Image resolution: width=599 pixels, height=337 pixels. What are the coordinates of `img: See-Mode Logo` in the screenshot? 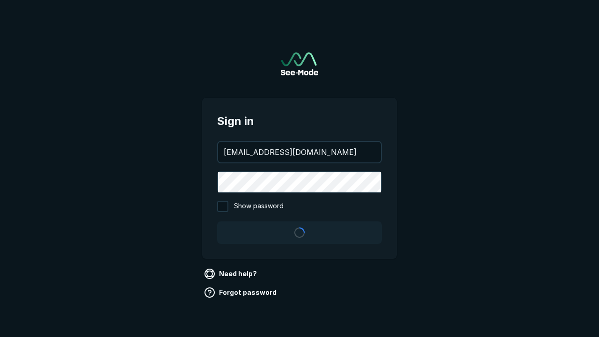 It's located at (300, 64).